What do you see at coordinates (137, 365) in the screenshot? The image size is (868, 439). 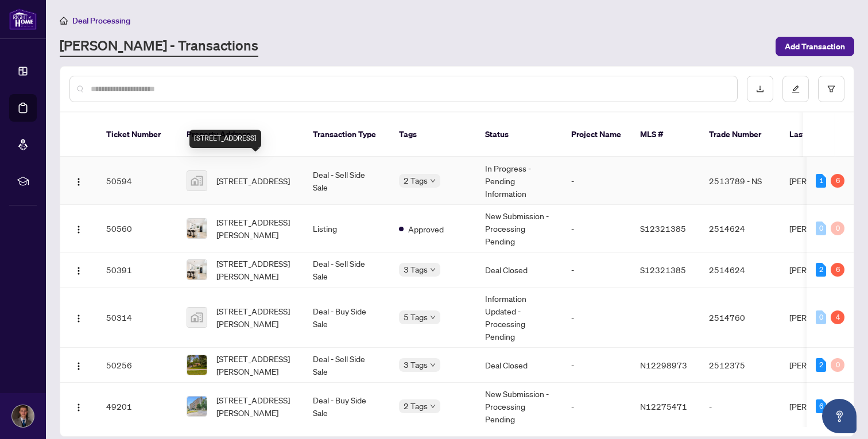 I see `td: 50256` at bounding box center [137, 365].